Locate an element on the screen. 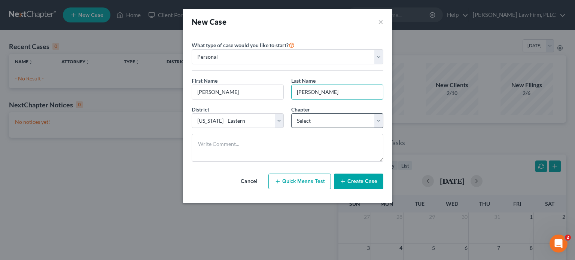 This screenshot has height=260, width=575. input: Enter Last Name is located at coordinates (337, 92).